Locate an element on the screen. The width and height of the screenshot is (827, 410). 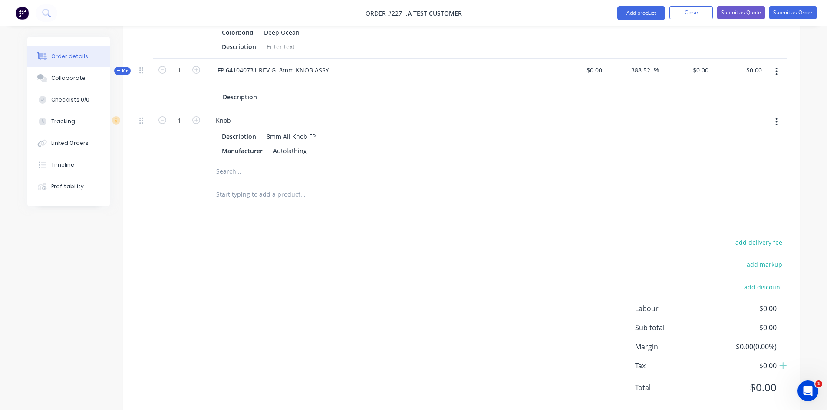
button: Add product is located at coordinates (641, 13).